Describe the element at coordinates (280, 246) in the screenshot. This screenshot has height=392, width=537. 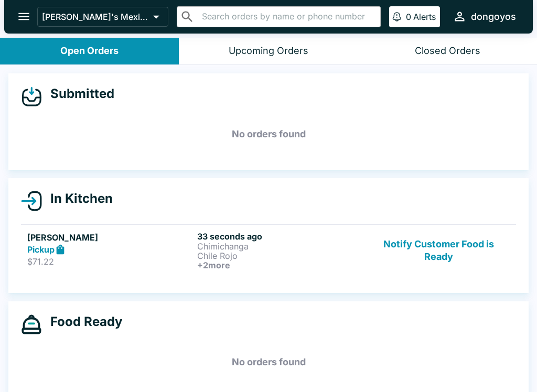
I see `p: Chimichanga` at that location.